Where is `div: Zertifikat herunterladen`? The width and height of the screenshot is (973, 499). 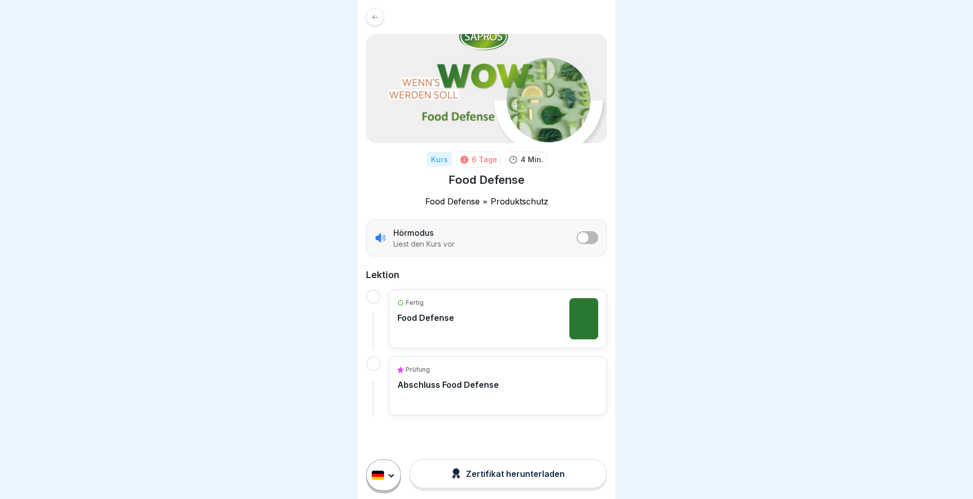 div: Zertifikat herunterladen is located at coordinates (508, 474).